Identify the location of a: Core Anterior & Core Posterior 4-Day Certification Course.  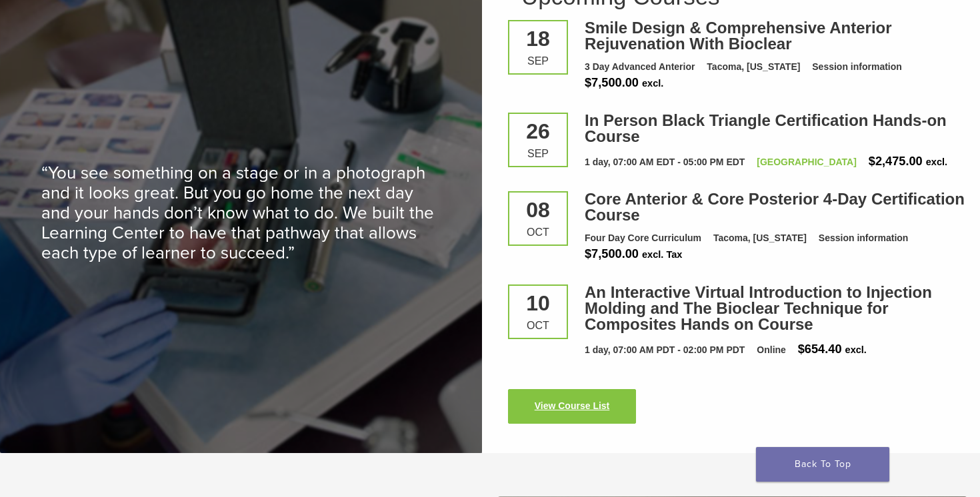
(774, 206).